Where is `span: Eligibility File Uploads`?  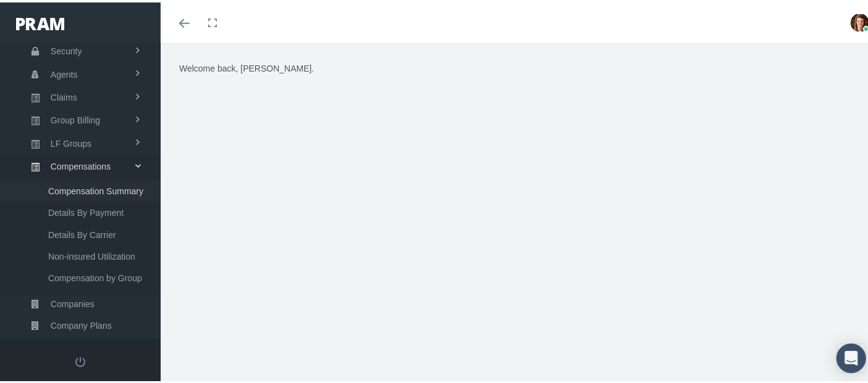 span: Eligibility File Uploads is located at coordinates (93, 345).